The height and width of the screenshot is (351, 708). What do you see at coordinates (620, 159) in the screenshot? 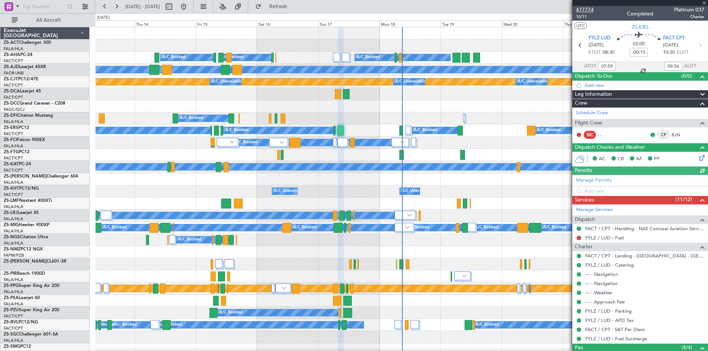
I see `span: CR` at bounding box center [620, 159].